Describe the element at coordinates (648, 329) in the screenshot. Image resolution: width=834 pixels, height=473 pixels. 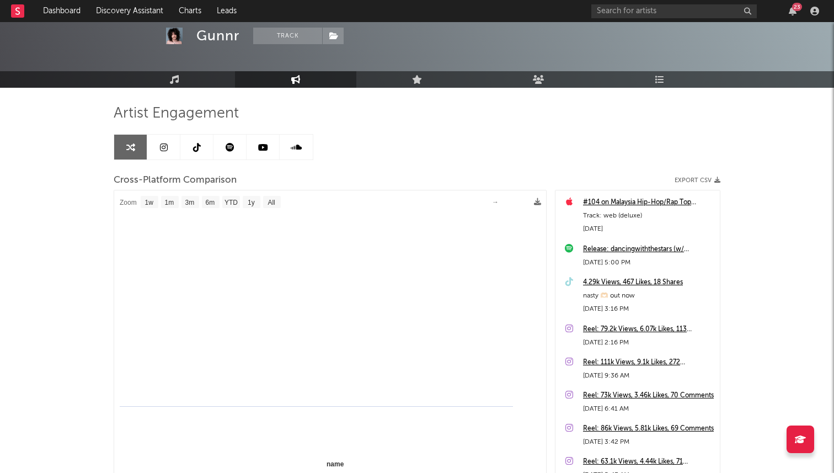
I see `a: Reel: 79.2k Views, 6.07k Likes, 113 Comments` at that location.